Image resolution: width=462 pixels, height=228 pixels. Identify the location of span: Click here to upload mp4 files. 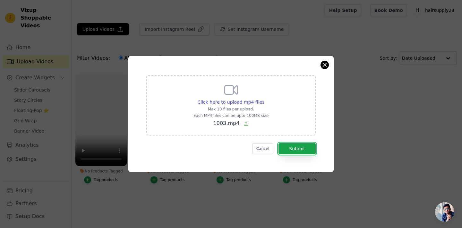
(231, 102).